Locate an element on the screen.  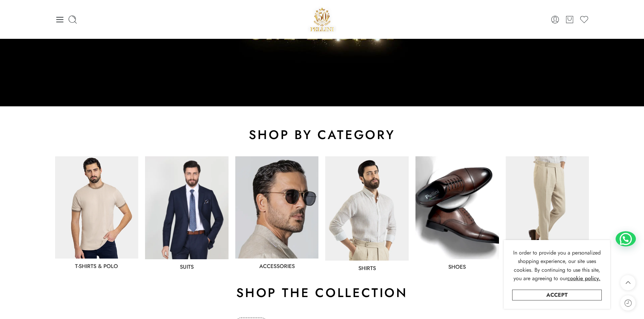
a: Accessories is located at coordinates (277, 266).